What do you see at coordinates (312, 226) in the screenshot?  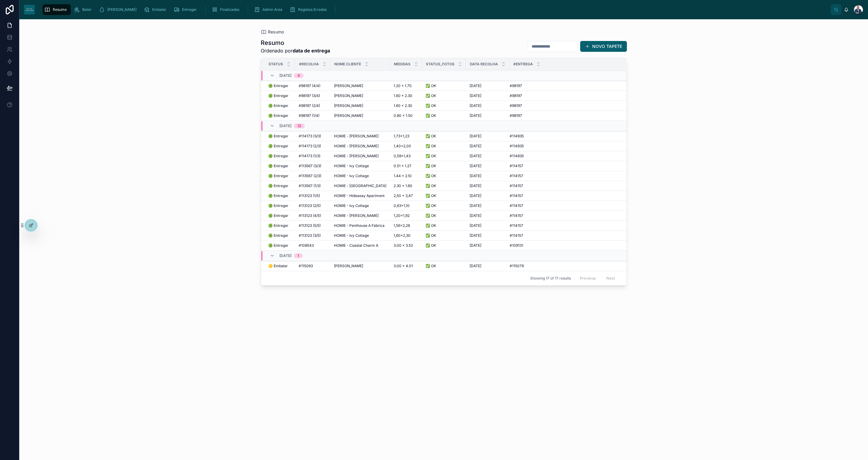 I see `a: #113123 (5/5)` at bounding box center [312, 226].